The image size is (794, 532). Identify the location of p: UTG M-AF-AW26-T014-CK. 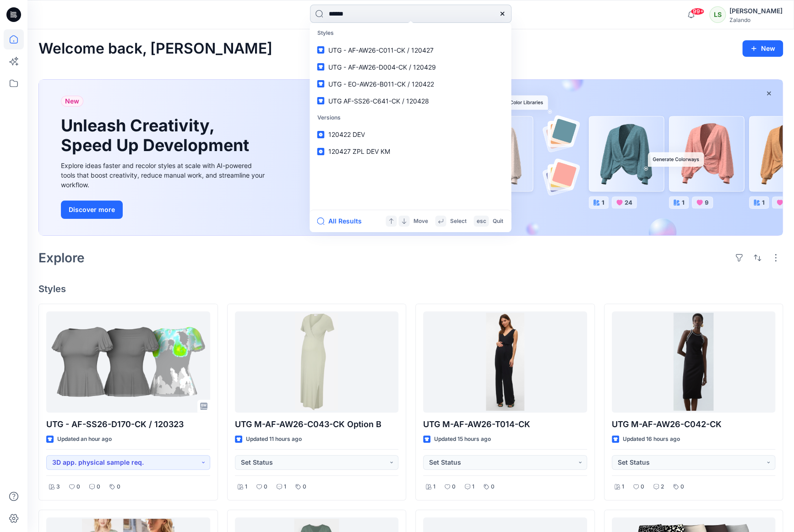
(505, 424).